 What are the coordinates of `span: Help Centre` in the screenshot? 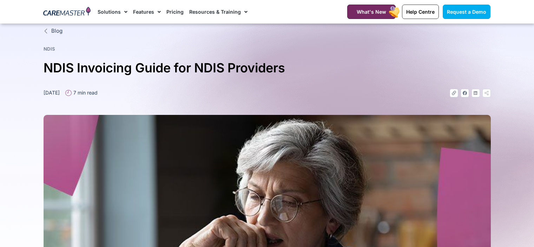 It's located at (420, 12).